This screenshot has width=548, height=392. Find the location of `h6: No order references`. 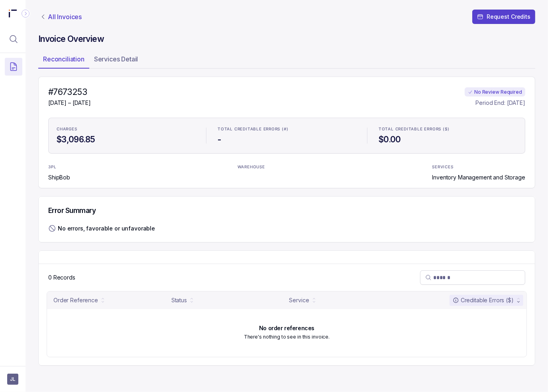

h6: No order references is located at coordinates (287, 328).